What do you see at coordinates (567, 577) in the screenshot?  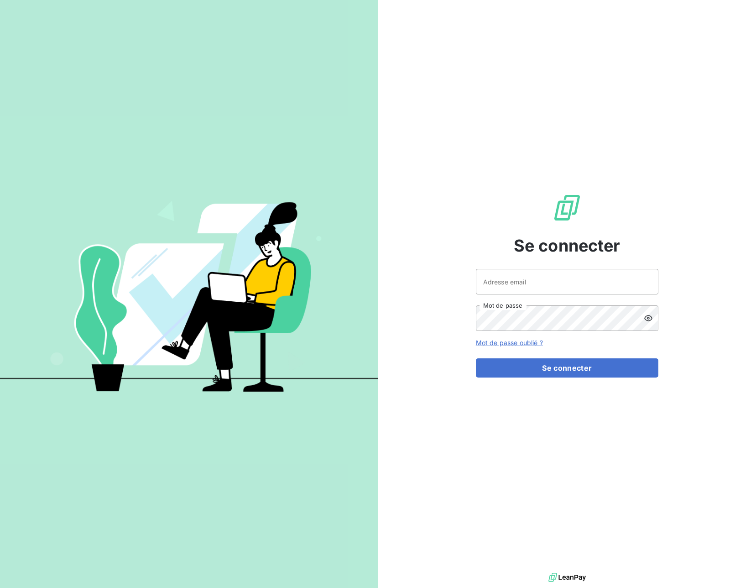 I see `img: logo` at bounding box center [567, 577].